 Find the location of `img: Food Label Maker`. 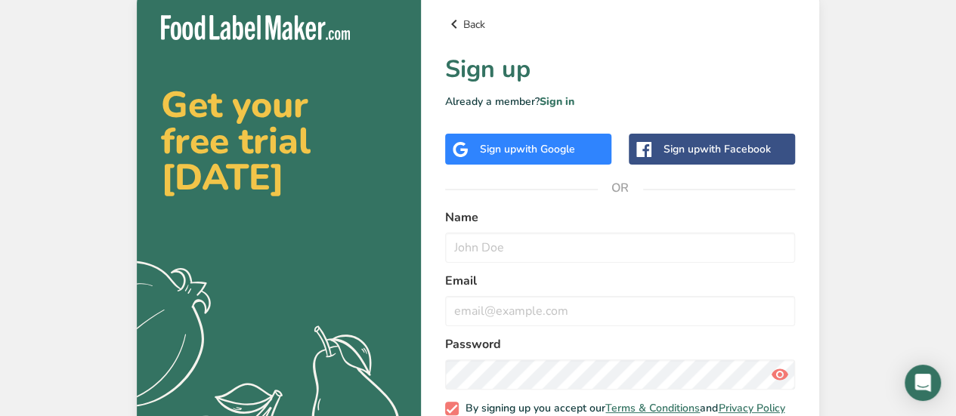

img: Food Label Maker is located at coordinates (255, 27).